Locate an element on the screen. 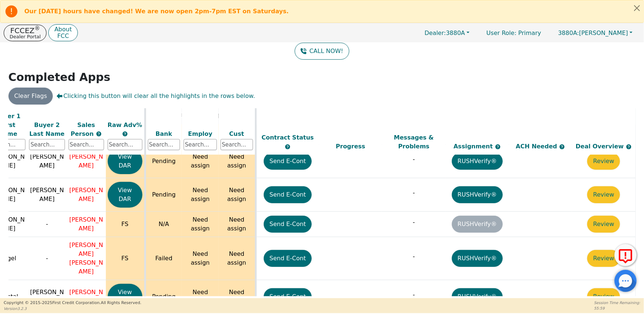  p: Version 3.2.3 is located at coordinates (72, 308).